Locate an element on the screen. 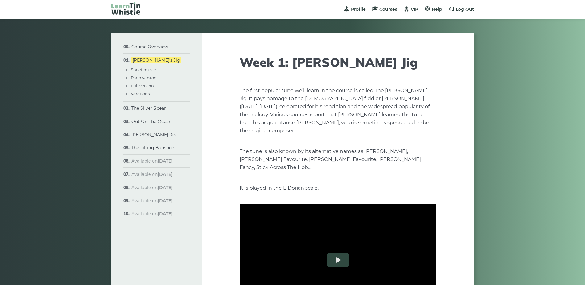 Image resolution: width=585 pixels, height=285 pixels. a: Course Overview is located at coordinates (150, 47).